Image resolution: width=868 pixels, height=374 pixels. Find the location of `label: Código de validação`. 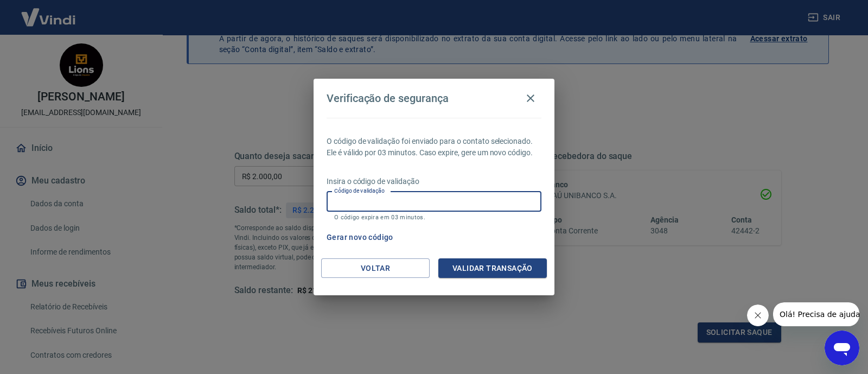

label: Código de validação is located at coordinates (359, 190).